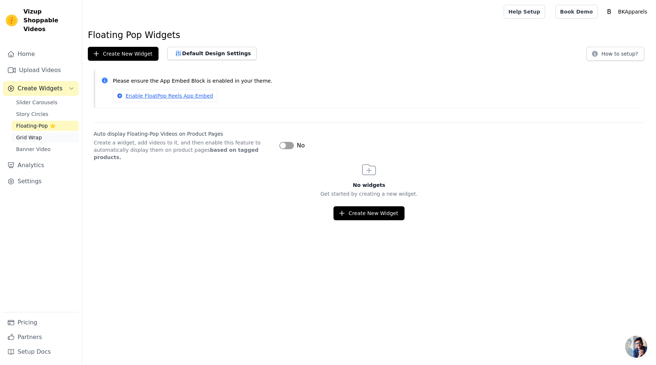  What do you see at coordinates (45, 126) in the screenshot?
I see `a: Floating-Pop ⭐` at bounding box center [45, 126].